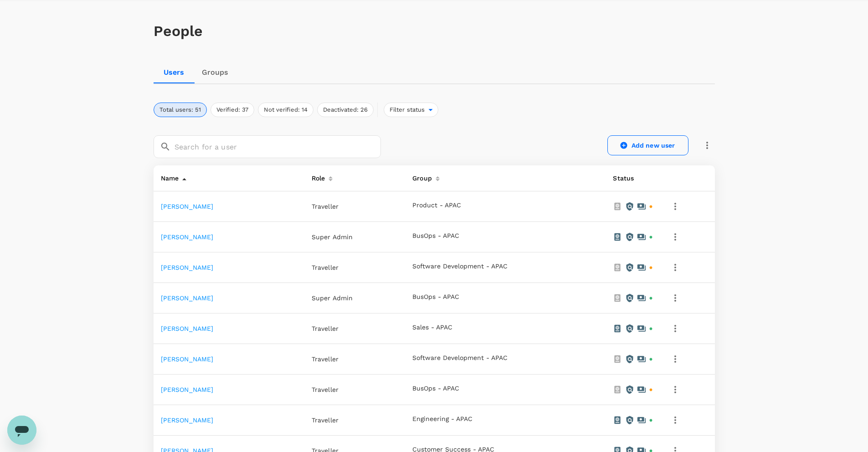 The width and height of the screenshot is (868, 452). I want to click on span: Product - APAC, so click(437, 206).